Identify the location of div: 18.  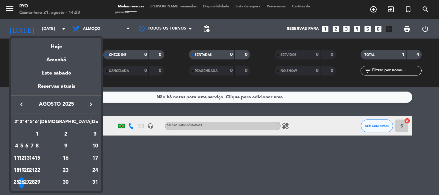
(16, 171).